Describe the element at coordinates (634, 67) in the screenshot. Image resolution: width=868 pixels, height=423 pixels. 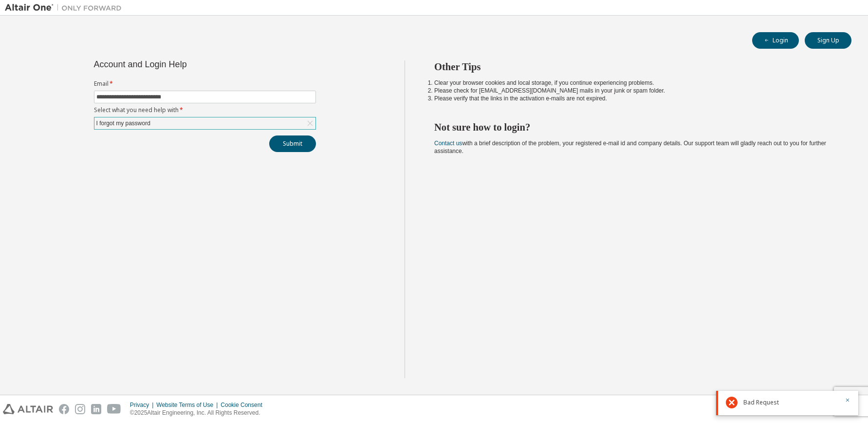
I see `h2: Other Tips` at that location.